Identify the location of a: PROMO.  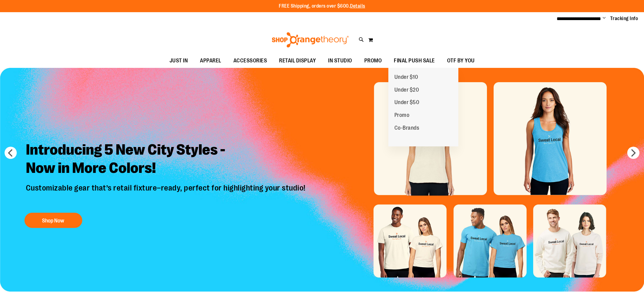
(373, 61).